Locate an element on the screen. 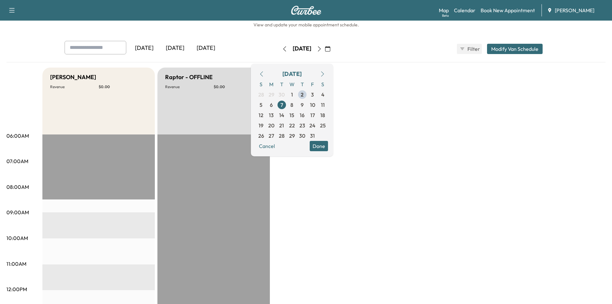 The height and width of the screenshot is (304, 612). button: Modify Van Schedule is located at coordinates (515, 49).